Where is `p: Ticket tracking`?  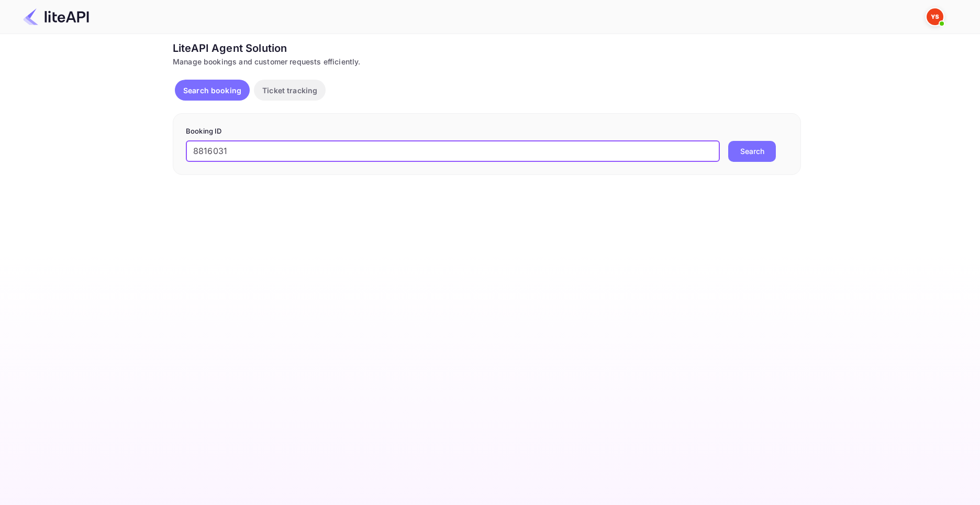
p: Ticket tracking is located at coordinates (290, 91).